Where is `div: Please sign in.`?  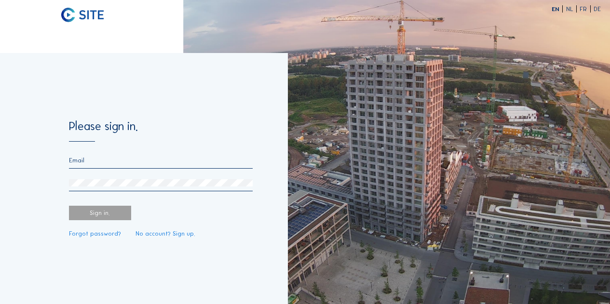
div: Please sign in. is located at coordinates (161, 131).